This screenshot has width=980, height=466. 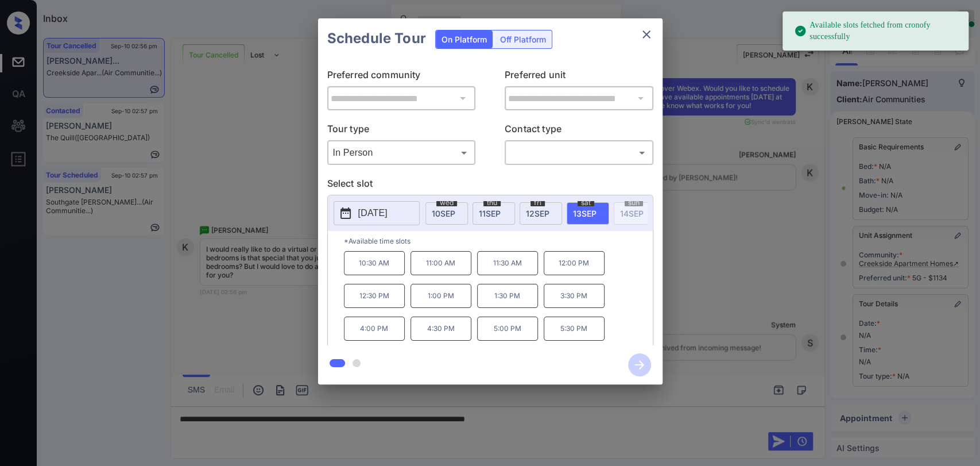 What do you see at coordinates (376, 38) in the screenshot?
I see `h2: Schedule Tour` at bounding box center [376, 38].